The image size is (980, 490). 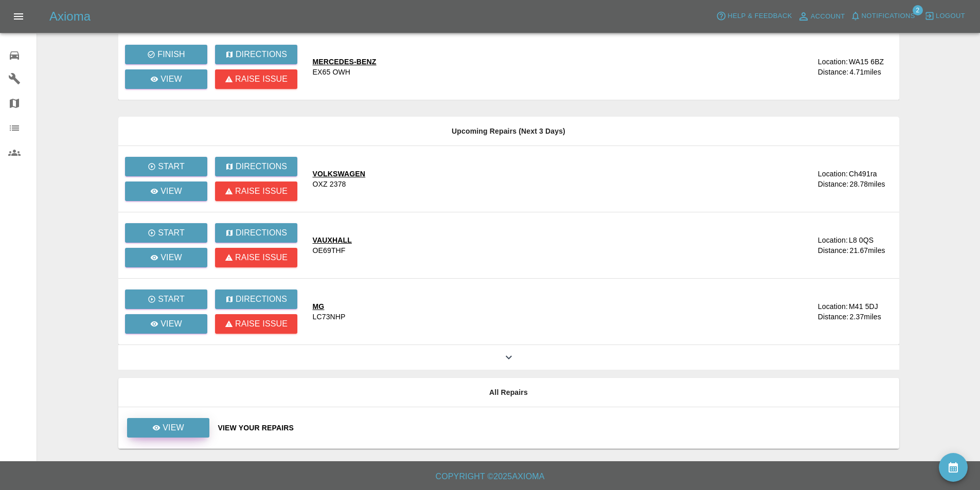 I want to click on a: VAUXHALLOE69THF, so click(x=539, y=245).